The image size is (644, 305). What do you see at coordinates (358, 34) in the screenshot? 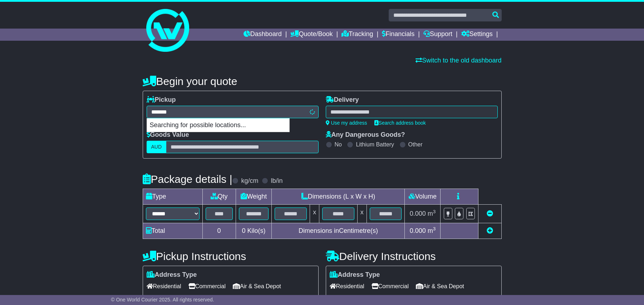
I see `a: Tracking` at bounding box center [358, 34].